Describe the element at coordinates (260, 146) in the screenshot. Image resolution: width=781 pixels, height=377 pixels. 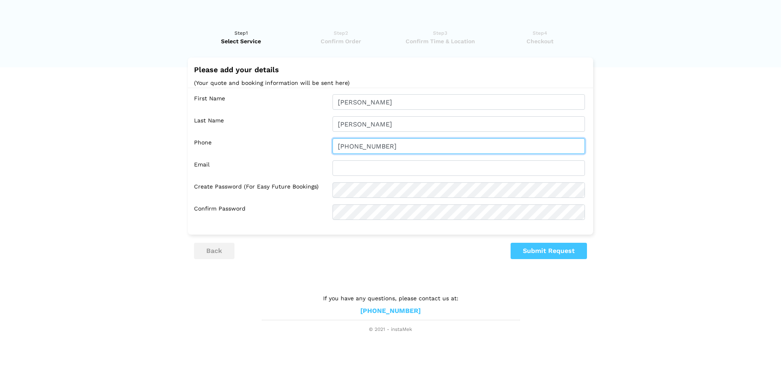
I see `label: Phone` at that location.